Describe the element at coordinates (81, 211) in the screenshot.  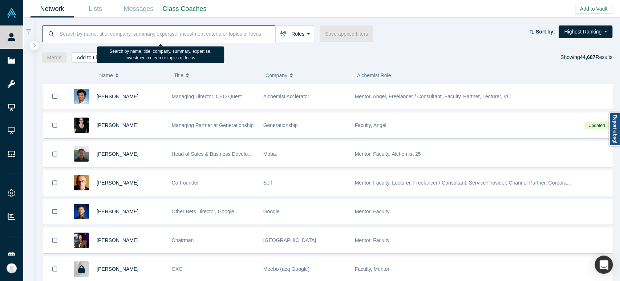
I see `img: Steven Kan's Profile Image` at that location.